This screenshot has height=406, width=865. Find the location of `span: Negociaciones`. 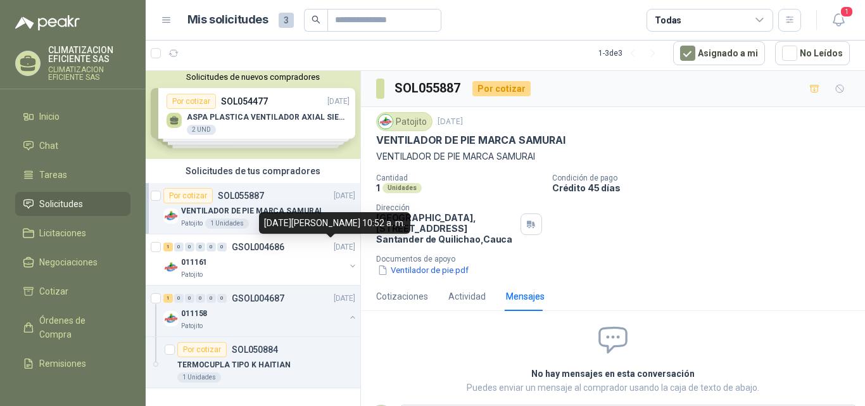

span: Negociaciones is located at coordinates (68, 262).